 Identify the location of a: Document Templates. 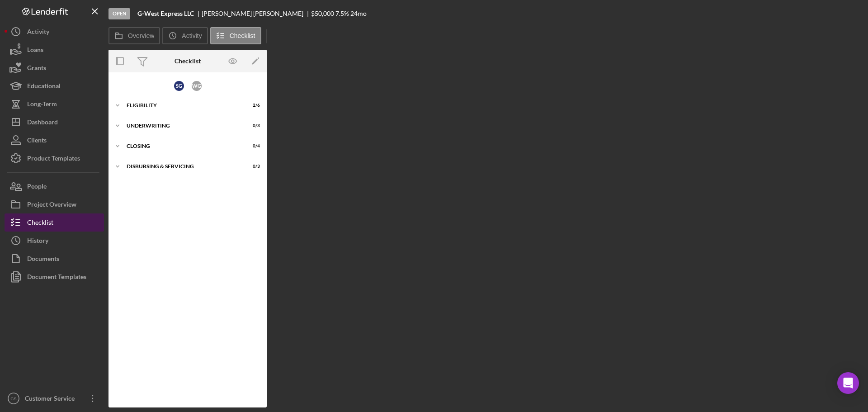
(54, 277).